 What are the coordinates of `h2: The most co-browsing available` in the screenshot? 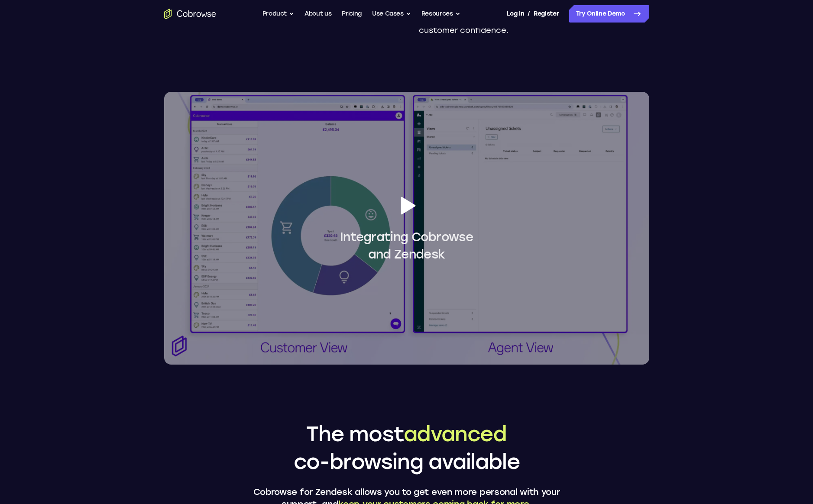 It's located at (407, 448).